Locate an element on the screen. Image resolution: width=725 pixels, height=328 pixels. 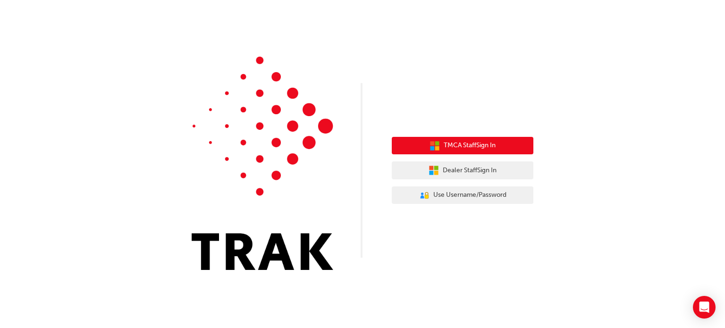
span: TMCA Staff Sign In is located at coordinates (469, 145).